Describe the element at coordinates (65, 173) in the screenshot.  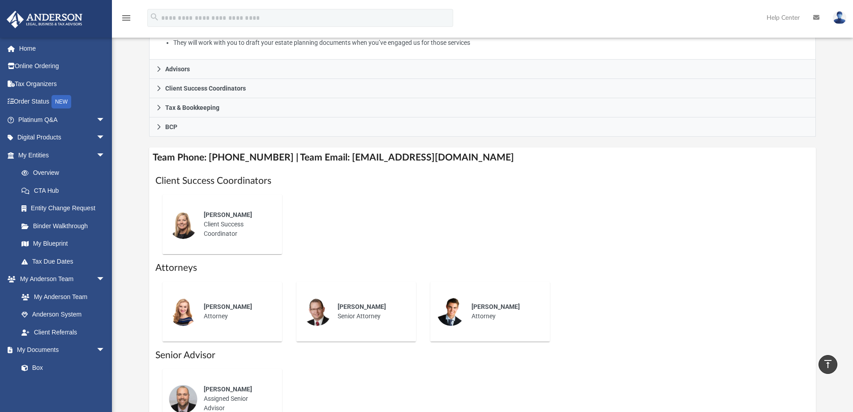
I see `a: Overview` at that location.